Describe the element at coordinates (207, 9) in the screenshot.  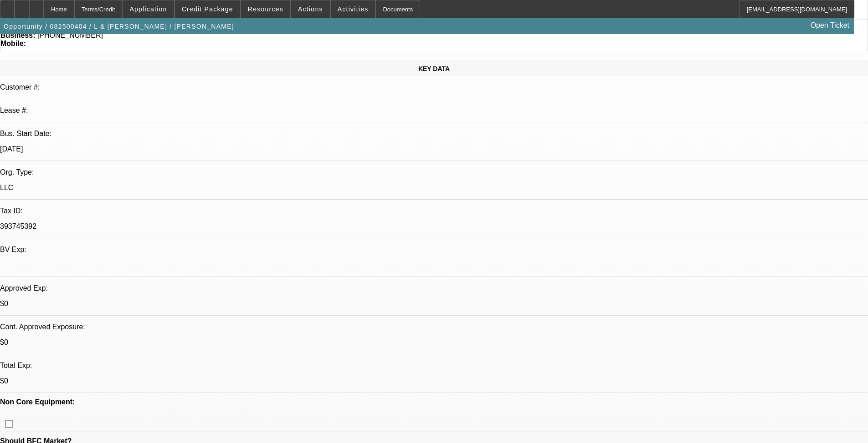
I see `span: Credit Package` at that location.